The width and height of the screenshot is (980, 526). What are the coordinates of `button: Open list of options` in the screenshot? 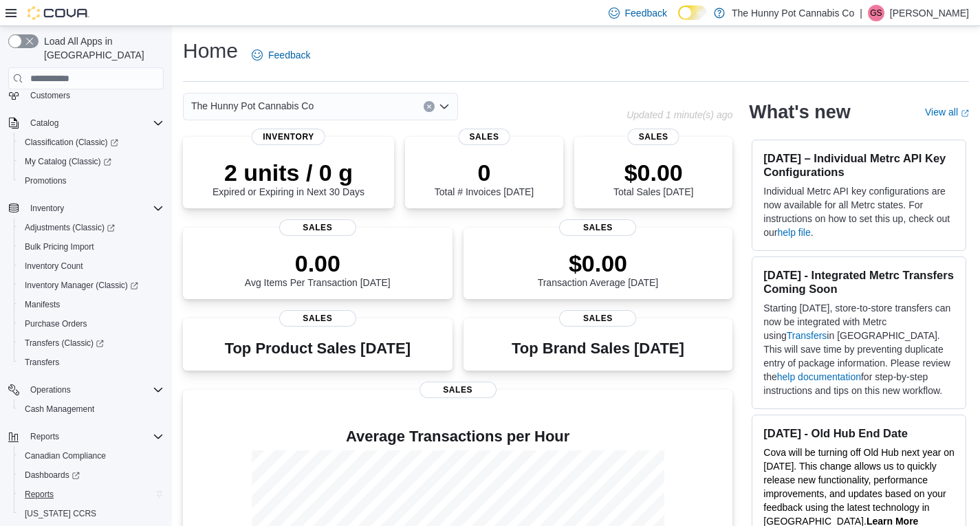 It's located at (444, 107).